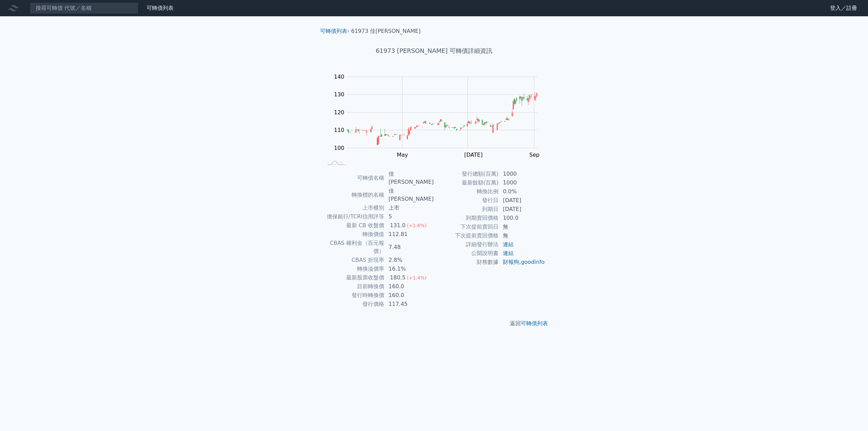 The image size is (868, 431). I want to click on tspan: May, so click(402, 154).